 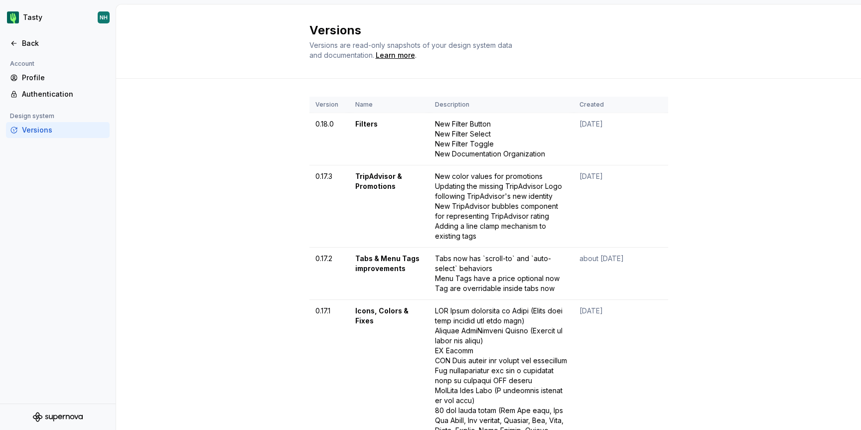 What do you see at coordinates (64, 94) in the screenshot?
I see `div: Authentication` at bounding box center [64, 94].